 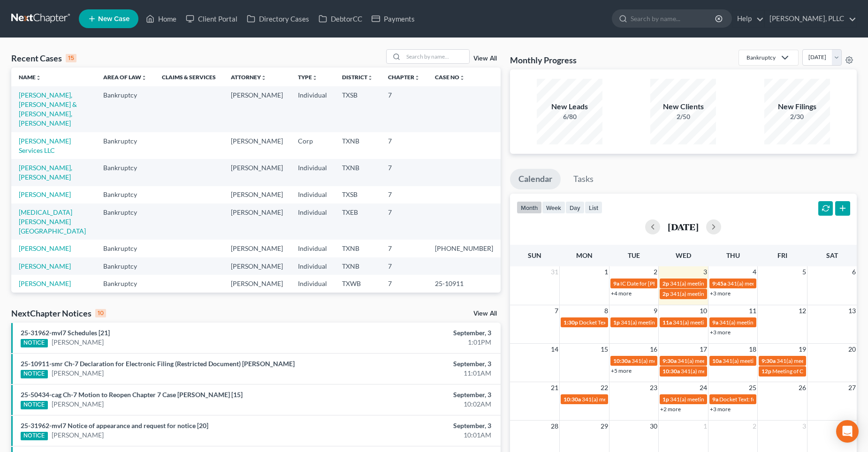 What do you see at coordinates (854, 272) in the screenshot?
I see `span: 6` at bounding box center [854, 272].